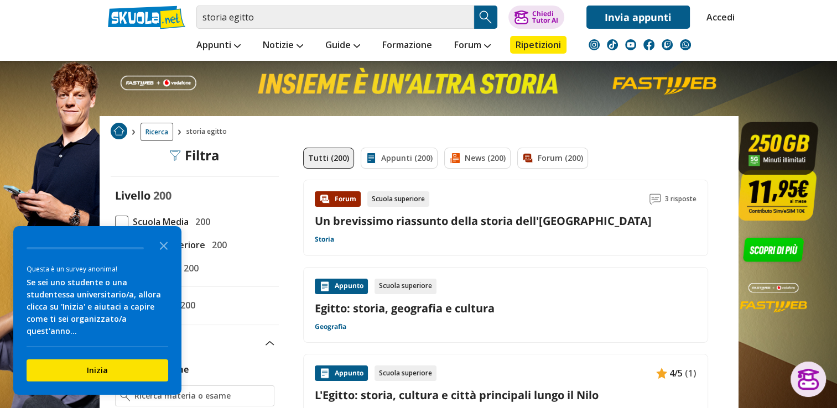 This screenshot has width=837, height=408. What do you see at coordinates (337, 199) in the screenshot?
I see `div: Forum` at bounding box center [337, 199].